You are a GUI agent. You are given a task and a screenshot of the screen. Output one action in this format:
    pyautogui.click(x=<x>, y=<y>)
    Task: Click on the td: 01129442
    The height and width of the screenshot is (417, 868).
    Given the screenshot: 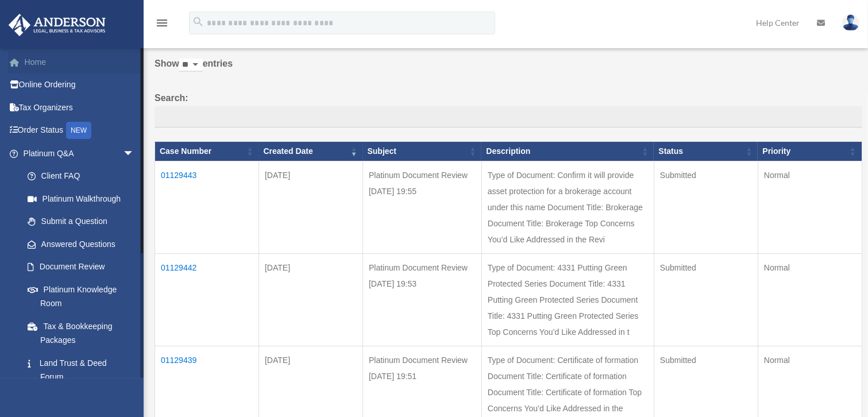 What is the action you would take?
    pyautogui.click(x=207, y=300)
    